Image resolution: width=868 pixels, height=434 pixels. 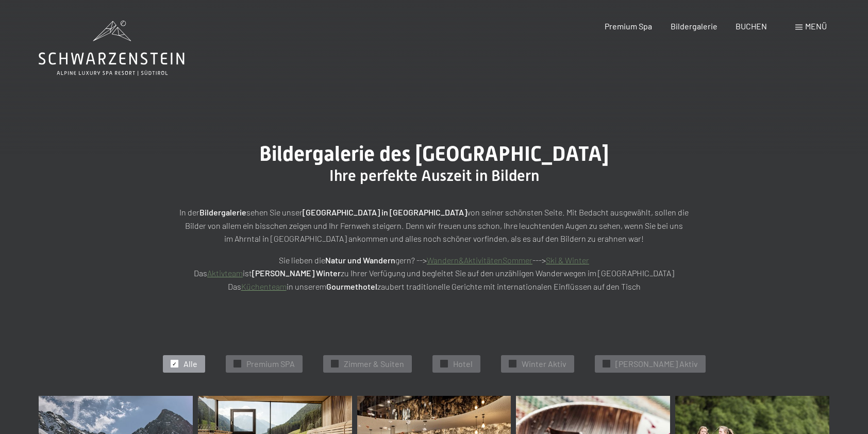 What do you see at coordinates (190, 364) in the screenshot?
I see `span: Alle` at bounding box center [190, 364].